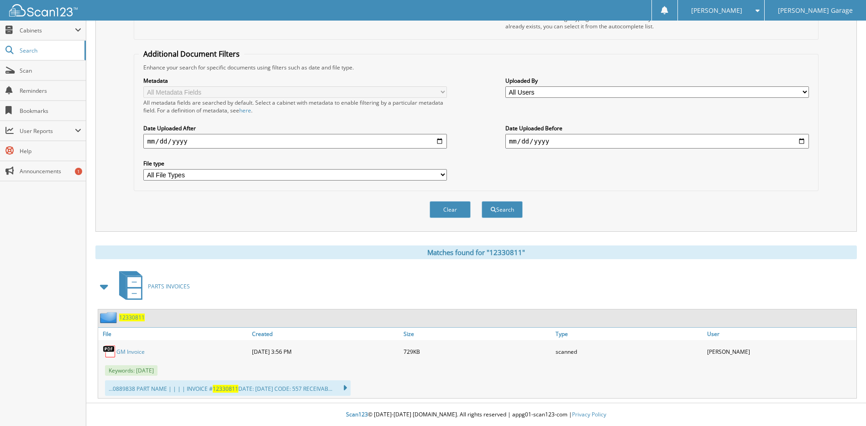 The height and width of the screenshot is (426, 866). Describe the element at coordinates (245, 110) in the screenshot. I see `a: here` at that location.